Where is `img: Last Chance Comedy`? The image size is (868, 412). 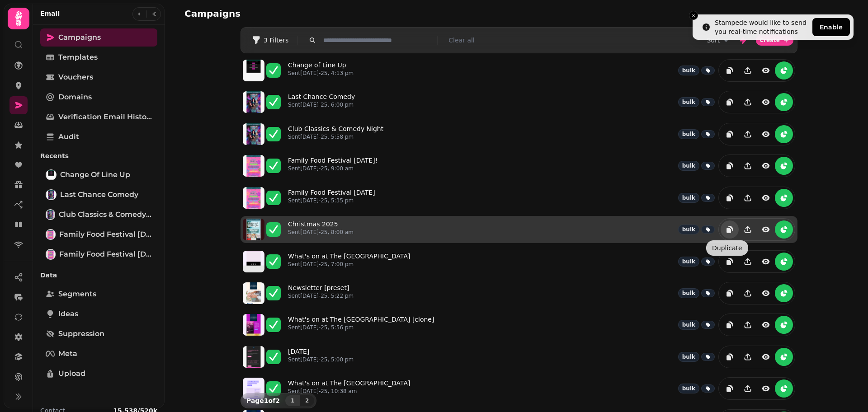
img: Last Chance Comedy is located at coordinates (51, 195).